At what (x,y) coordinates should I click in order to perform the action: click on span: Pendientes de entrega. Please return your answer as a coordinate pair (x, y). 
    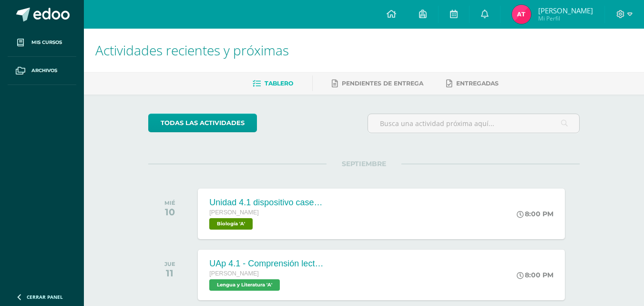
    Looking at the image, I should click on (382, 83).